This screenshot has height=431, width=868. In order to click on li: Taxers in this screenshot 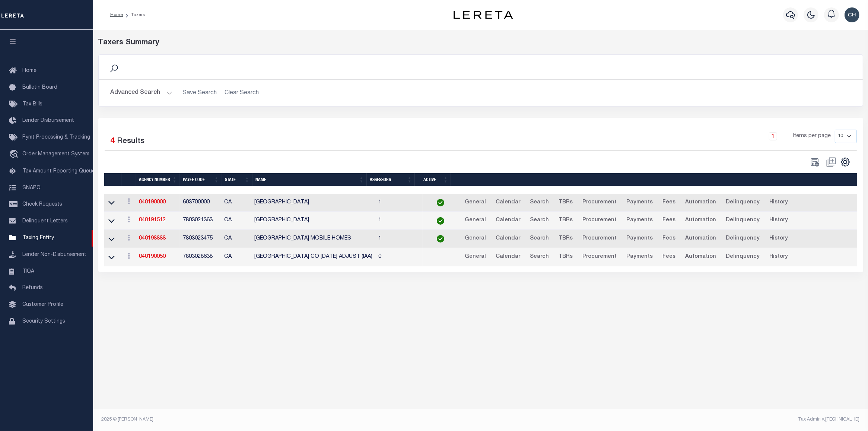, I will do `click(134, 15)`.